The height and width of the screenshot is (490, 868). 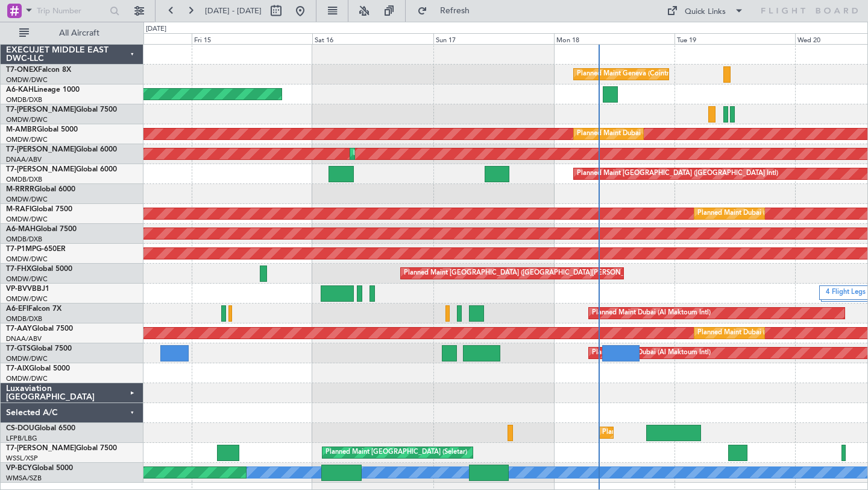 What do you see at coordinates (17, 369) in the screenshot?
I see `span: T7-AIX` at bounding box center [17, 369].